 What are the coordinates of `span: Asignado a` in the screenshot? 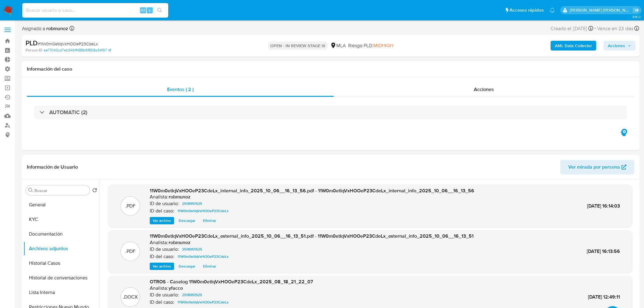 It's located at (45, 29).